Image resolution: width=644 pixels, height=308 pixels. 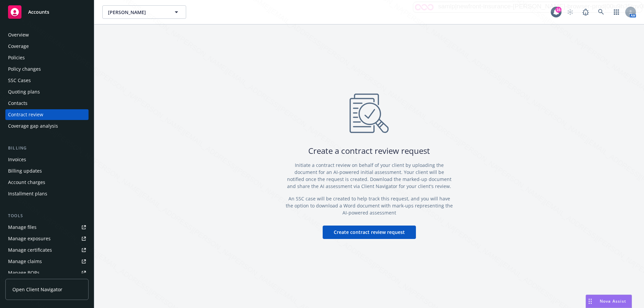 I want to click on a: Coverage, so click(x=47, y=46).